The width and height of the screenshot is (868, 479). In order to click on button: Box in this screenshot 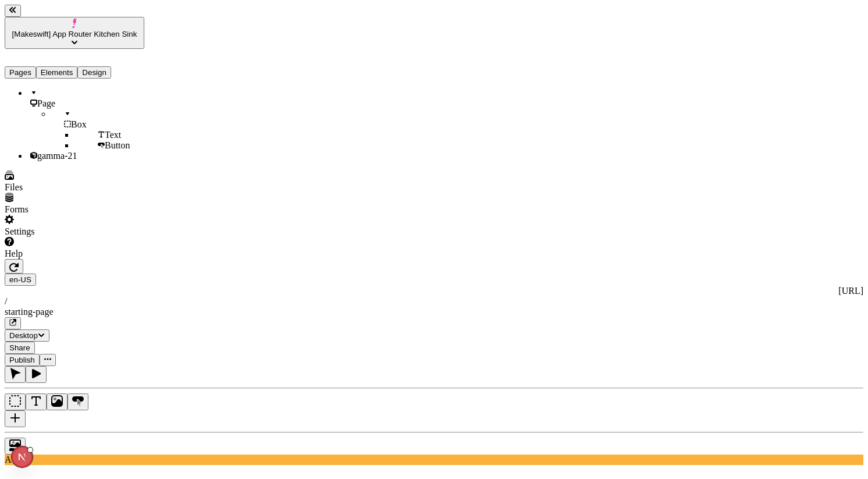, I will do `click(15, 402)`.